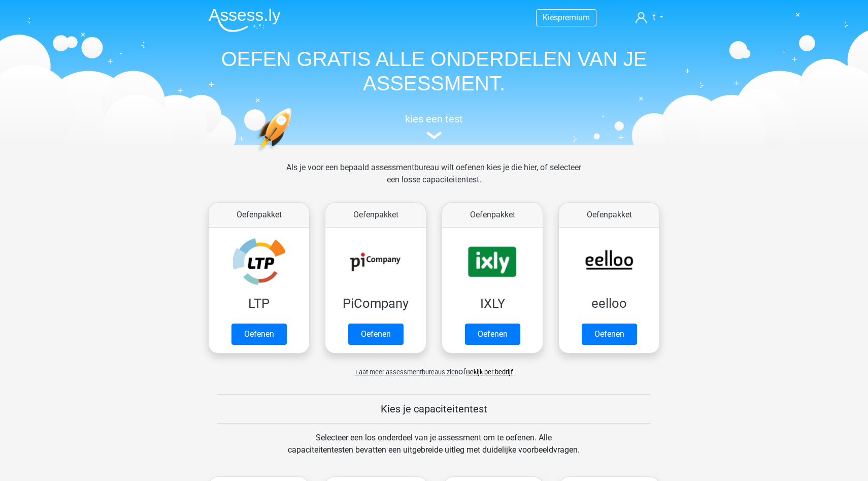  I want to click on div: Selecteer een los onderdeel van je assessment om te oefenen. Alle capaciteitentesten bevatten een..., so click(434, 450).